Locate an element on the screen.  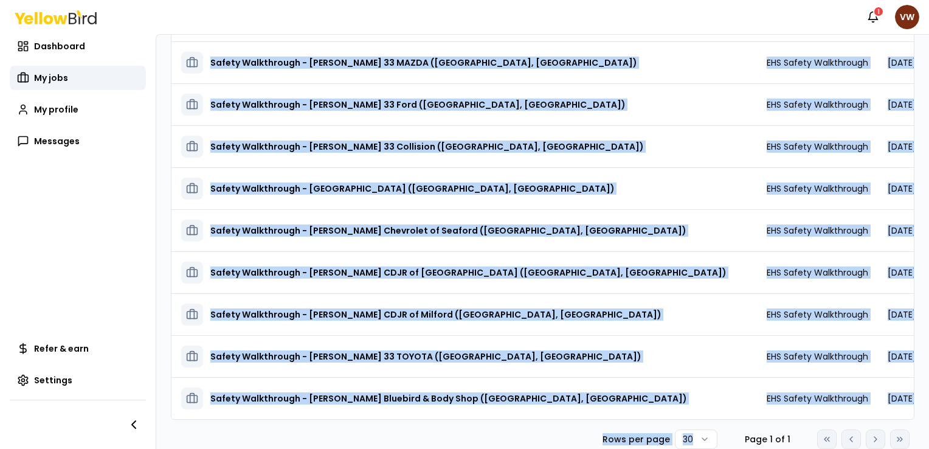
a: My profile is located at coordinates (78, 109).